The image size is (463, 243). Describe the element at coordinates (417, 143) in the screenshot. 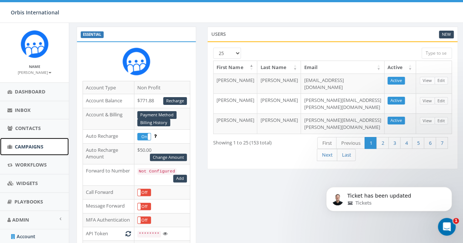

I see `a: 5` at that location.